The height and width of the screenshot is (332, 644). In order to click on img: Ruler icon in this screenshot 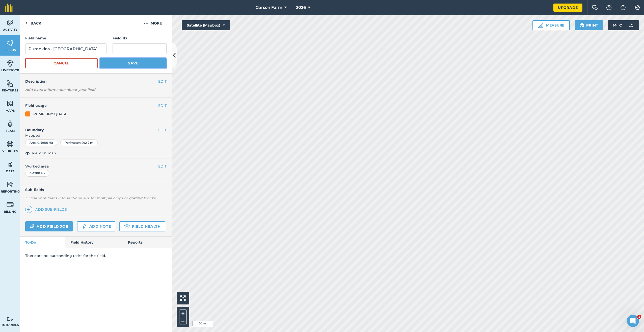, I will do `click(541, 25)`.